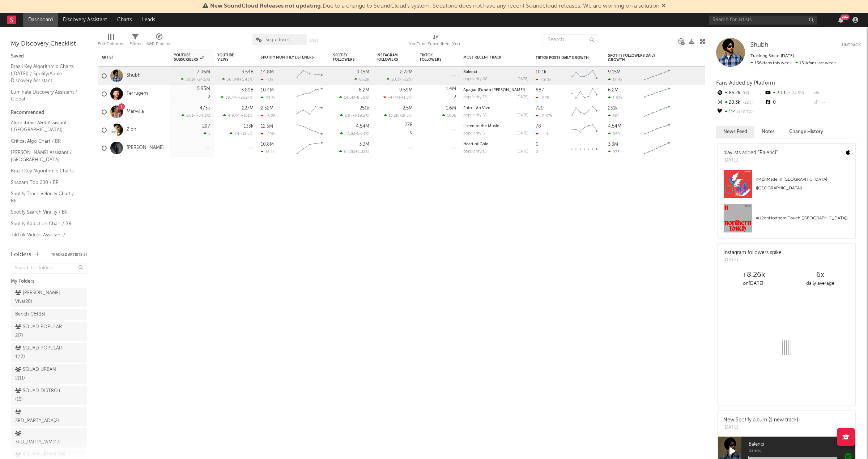 Image resolution: width=868 pixels, height=459 pixels. I want to click on span: -8.56 %, so click(362, 98).